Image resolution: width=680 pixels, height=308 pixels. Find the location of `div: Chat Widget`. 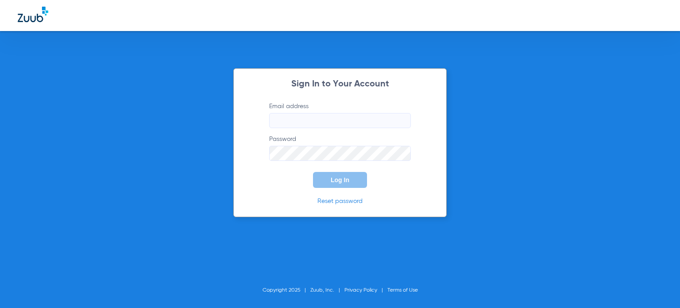

div: Chat Widget is located at coordinates (658, 287).